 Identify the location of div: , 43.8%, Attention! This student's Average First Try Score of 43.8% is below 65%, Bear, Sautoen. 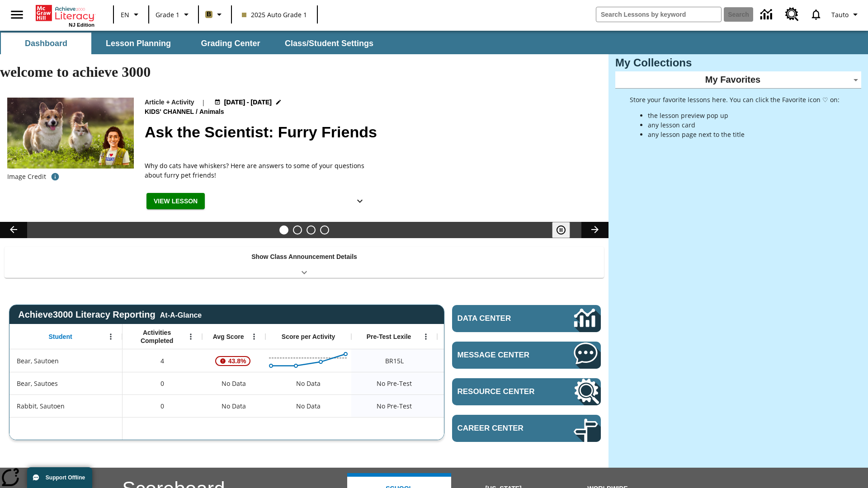
(233, 360).